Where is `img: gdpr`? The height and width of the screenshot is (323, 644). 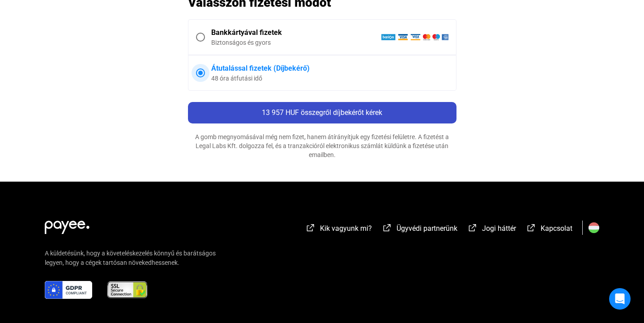 img: gdpr is located at coordinates (69, 290).